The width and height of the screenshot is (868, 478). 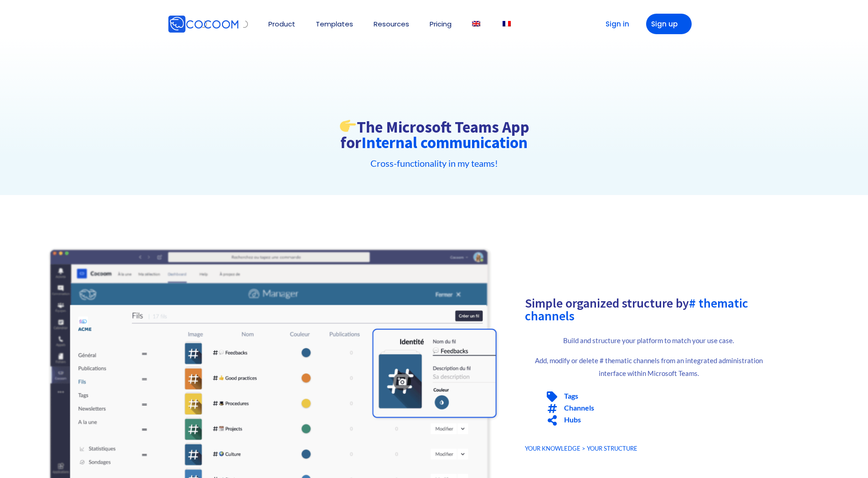 I want to click on a: Sign up, so click(x=669, y=24).